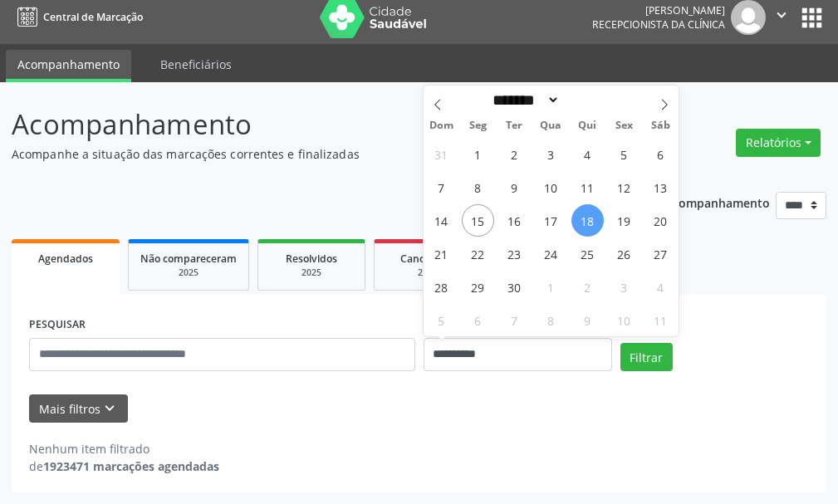 The image size is (838, 504). I want to click on span: Setembro 21, 2025, so click(441, 253).